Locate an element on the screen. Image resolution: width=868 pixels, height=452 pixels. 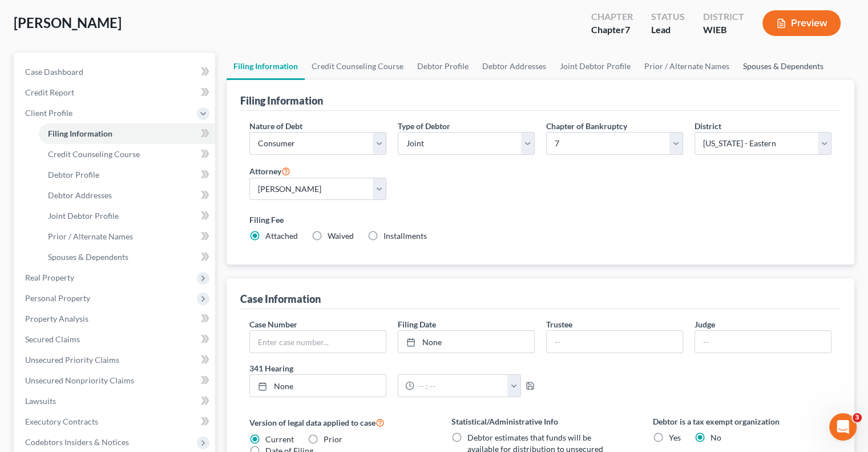
span: Joint Debtor Profile is located at coordinates (84, 215).